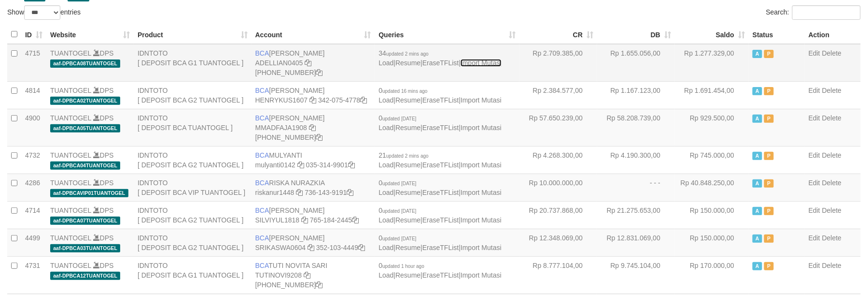 This screenshot has height=295, width=868. I want to click on span: aaf-DPBCA08TUANTOGEL, so click(85, 64).